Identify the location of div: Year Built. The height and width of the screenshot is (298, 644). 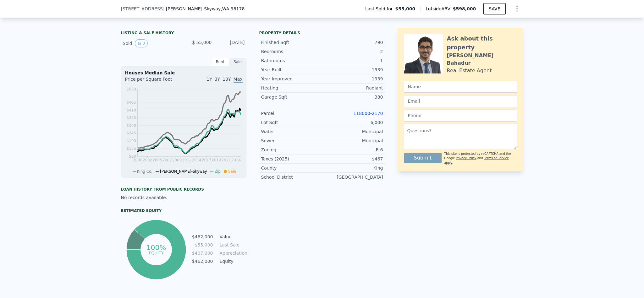
(292, 70).